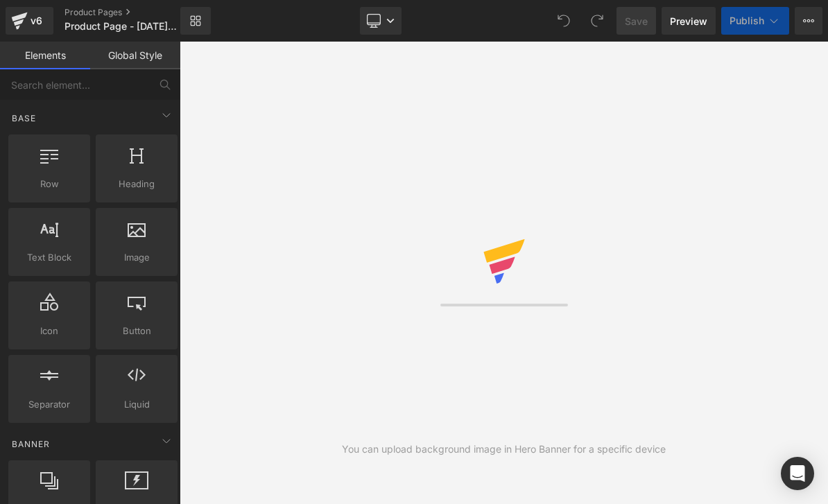 This screenshot has height=504, width=828. What do you see at coordinates (135, 55) in the screenshot?
I see `a: Global Style` at bounding box center [135, 55].